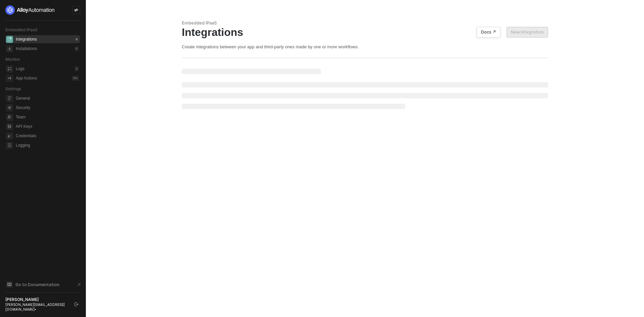 The width and height of the screenshot is (644, 317). What do you see at coordinates (10, 68) in the screenshot?
I see `span: icon-logs` at bounding box center [10, 68].